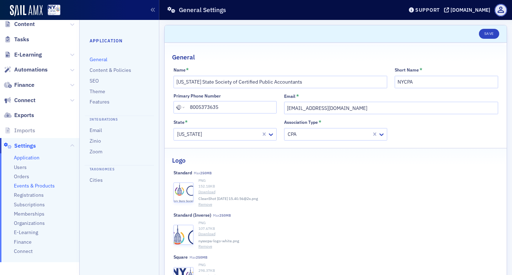 This screenshot has height=275, width=512. What do you see at coordinates (94, 81) in the screenshot?
I see `a: SEO` at bounding box center [94, 81].